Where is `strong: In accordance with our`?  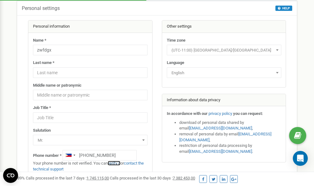
strong: In accordance with our is located at coordinates (187, 114).